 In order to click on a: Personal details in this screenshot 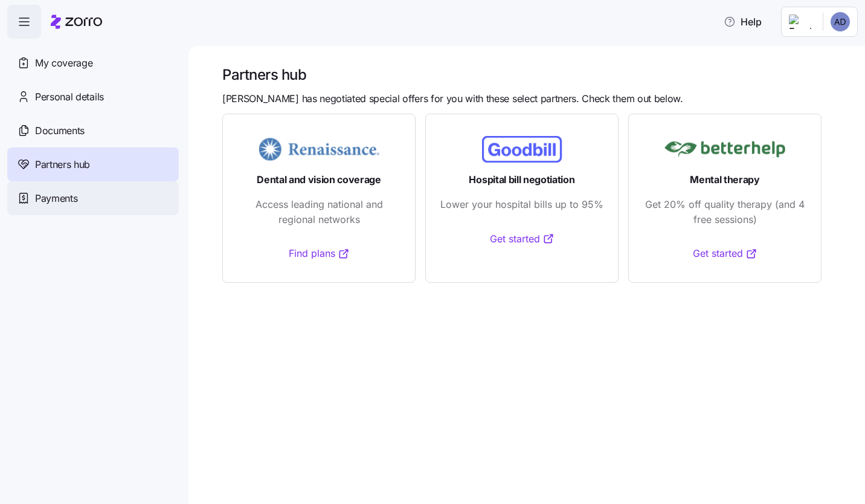, I will do `click(93, 97)`.